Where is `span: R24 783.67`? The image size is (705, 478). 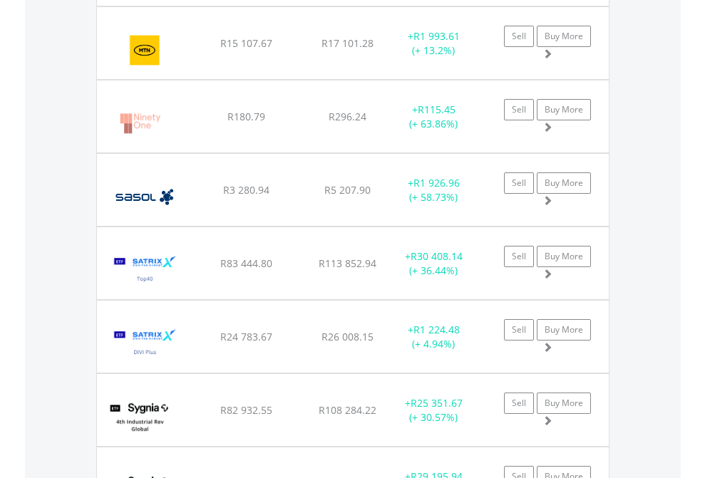
span: R24 783.67 is located at coordinates (246, 336).